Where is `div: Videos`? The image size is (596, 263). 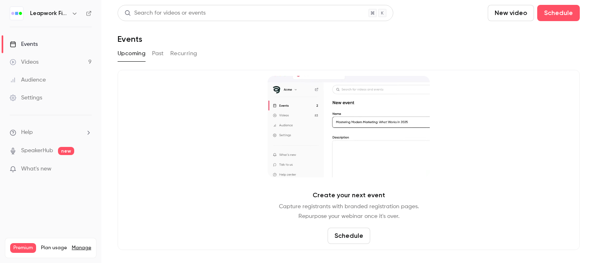
div: Videos is located at coordinates (24, 62).